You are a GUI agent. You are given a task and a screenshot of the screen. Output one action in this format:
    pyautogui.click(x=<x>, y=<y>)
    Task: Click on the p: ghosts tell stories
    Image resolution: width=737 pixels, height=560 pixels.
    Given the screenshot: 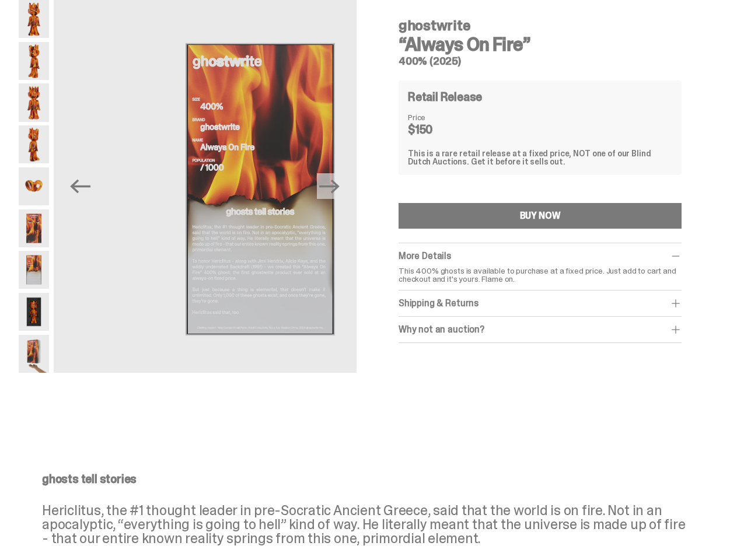 What is the action you would take?
    pyautogui.click(x=364, y=479)
    